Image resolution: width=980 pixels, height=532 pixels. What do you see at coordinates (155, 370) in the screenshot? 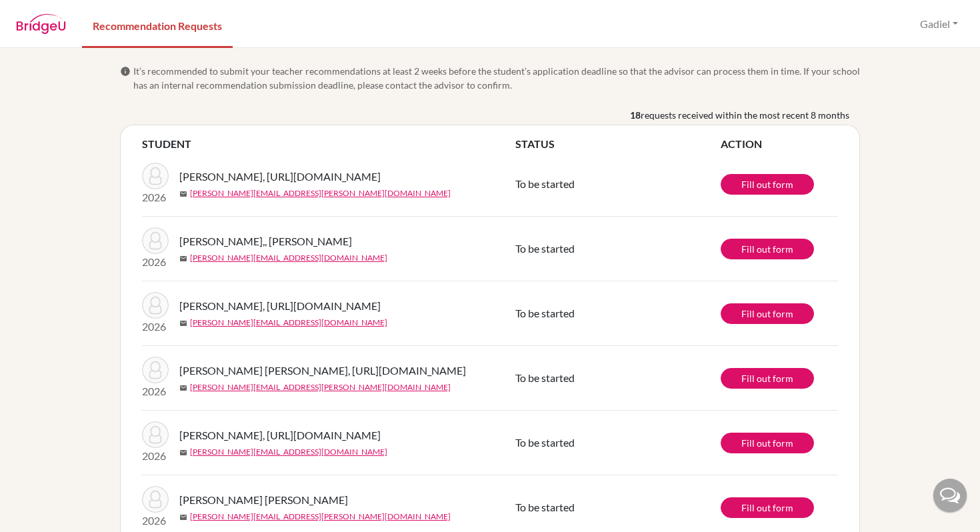
I see `img: Novoa Tarazi, https://easalvador.powerschool.com/admin/students/home.html?frn=001737` at bounding box center [155, 370].